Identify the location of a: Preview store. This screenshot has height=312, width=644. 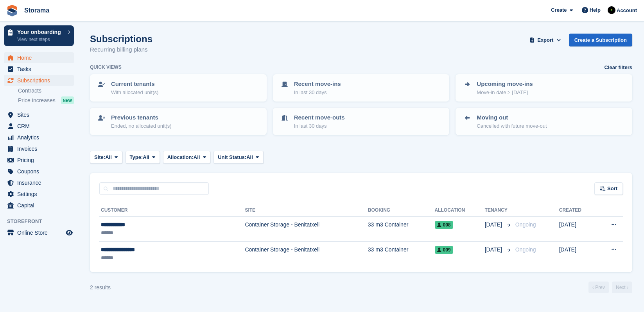
(69, 233).